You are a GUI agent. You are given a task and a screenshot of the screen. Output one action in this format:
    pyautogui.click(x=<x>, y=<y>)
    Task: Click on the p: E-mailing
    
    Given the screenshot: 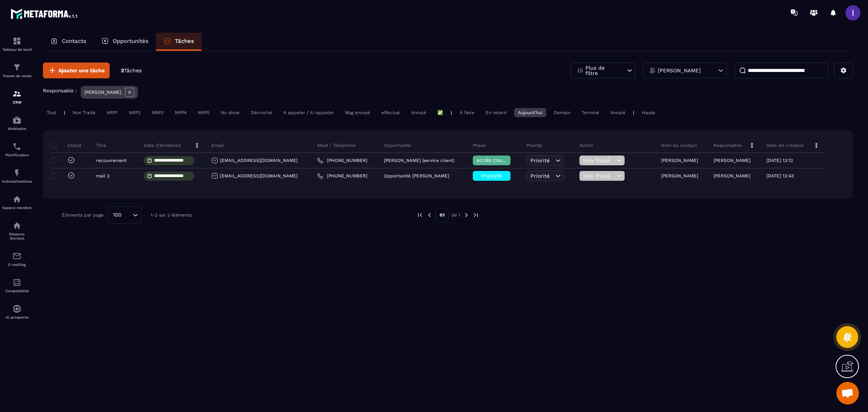 What is the action you would take?
    pyautogui.click(x=17, y=264)
    